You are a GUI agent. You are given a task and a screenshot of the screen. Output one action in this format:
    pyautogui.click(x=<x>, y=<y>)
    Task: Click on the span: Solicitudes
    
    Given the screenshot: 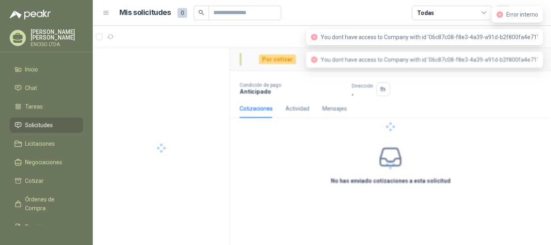 What is the action you would take?
    pyautogui.click(x=39, y=125)
    